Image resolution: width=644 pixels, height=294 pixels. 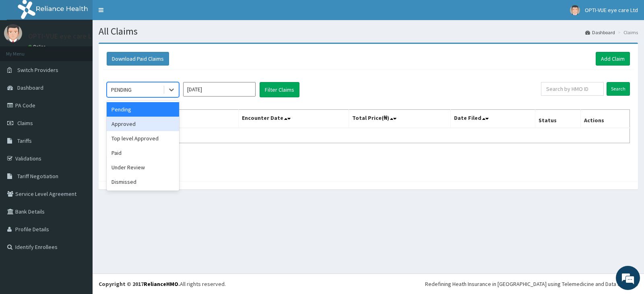 What do you see at coordinates (368, 283) in the screenshot?
I see `footer: All rights reserved.` at bounding box center [368, 283].